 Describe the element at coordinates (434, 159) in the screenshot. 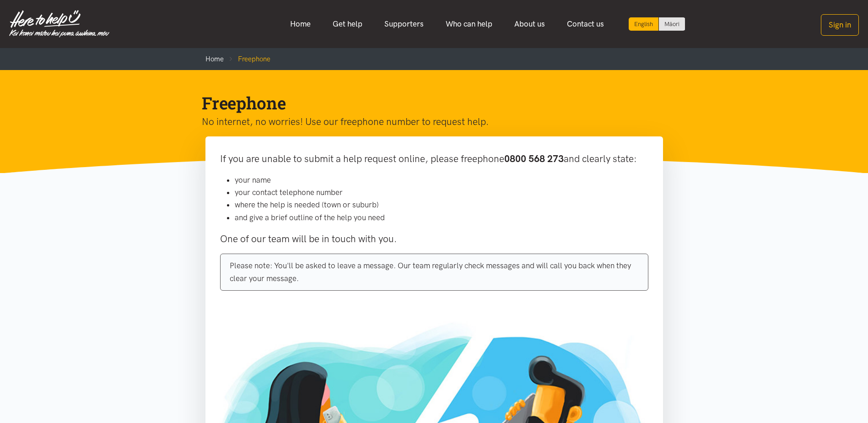

I see `p: If you are unable to submit a help request online, please freephone and clearly state:` at that location.